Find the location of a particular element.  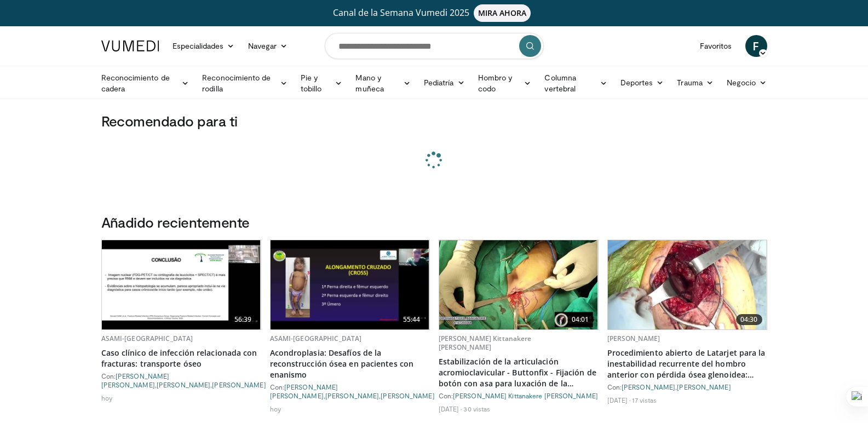

a: Favoritos is located at coordinates (716, 46).